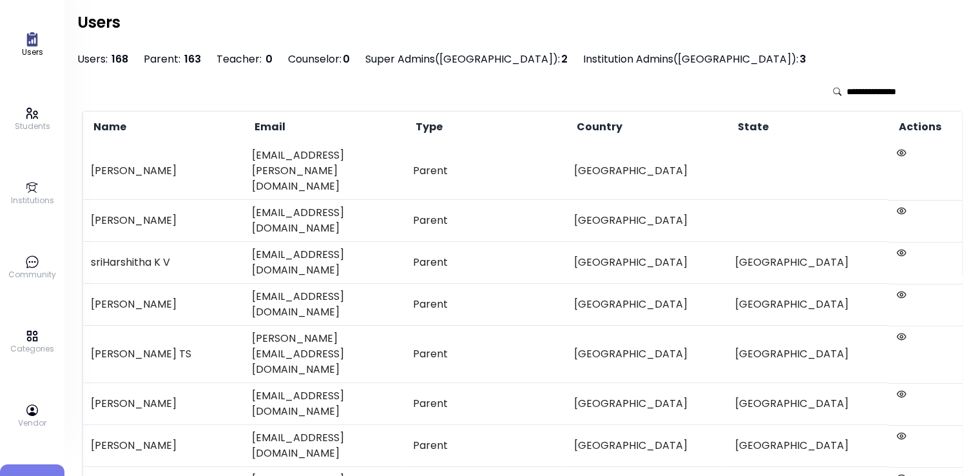 This screenshot has width=980, height=476. Describe the element at coordinates (919, 127) in the screenshot. I see `span: Actions` at that location.